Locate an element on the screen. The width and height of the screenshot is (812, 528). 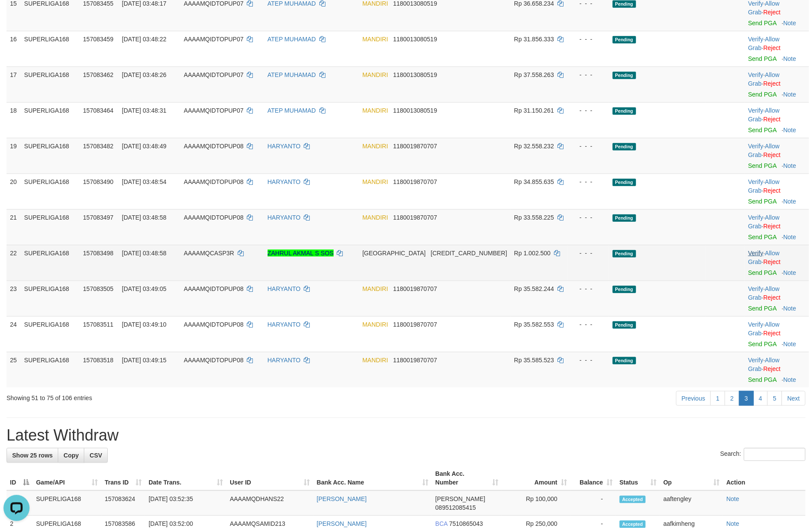
span: 157083505 is located at coordinates (98, 289).